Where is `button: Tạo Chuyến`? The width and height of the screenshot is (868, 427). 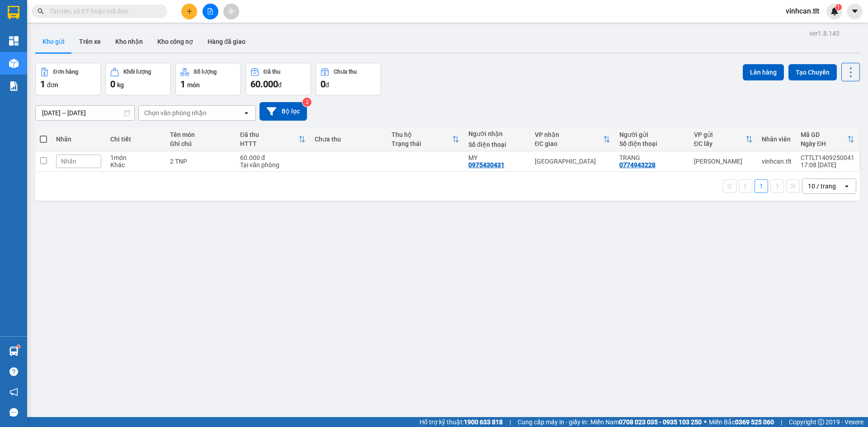
button: Tạo Chuyến is located at coordinates (812, 72).